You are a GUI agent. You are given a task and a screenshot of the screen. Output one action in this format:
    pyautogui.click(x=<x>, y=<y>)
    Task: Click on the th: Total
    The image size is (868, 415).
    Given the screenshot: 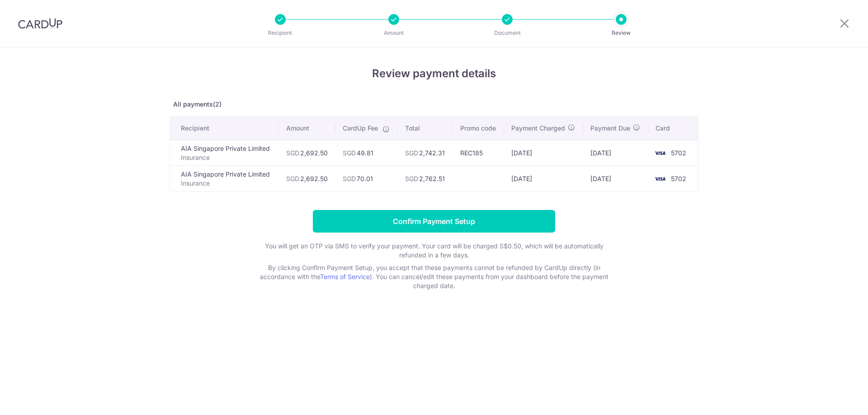 What is the action you would take?
    pyautogui.click(x=425, y=128)
    